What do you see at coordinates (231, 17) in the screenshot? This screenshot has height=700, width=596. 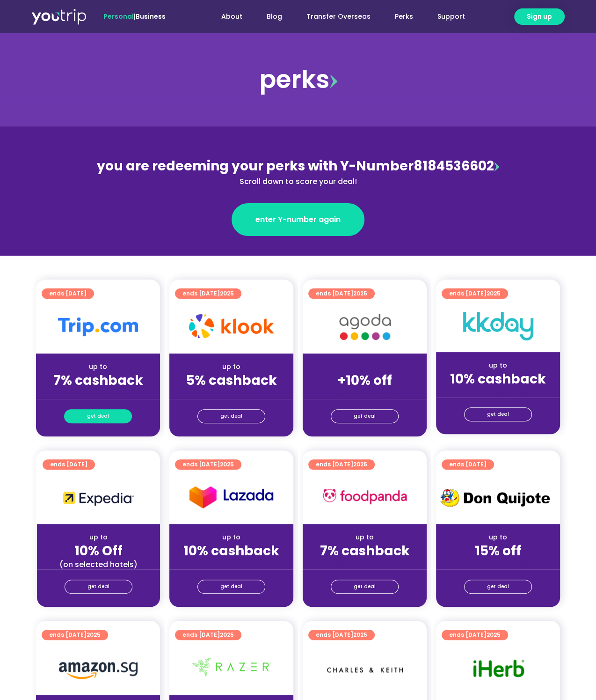 I see `a: About` at bounding box center [231, 17].